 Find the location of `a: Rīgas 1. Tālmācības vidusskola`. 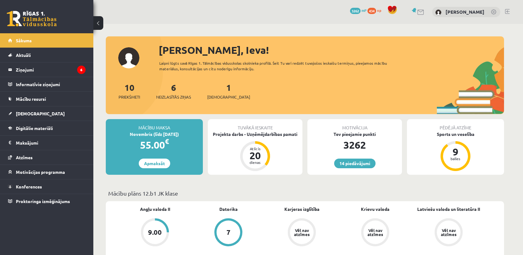

a: Rīgas 1. Tālmācības vidusskola is located at coordinates (32, 19).